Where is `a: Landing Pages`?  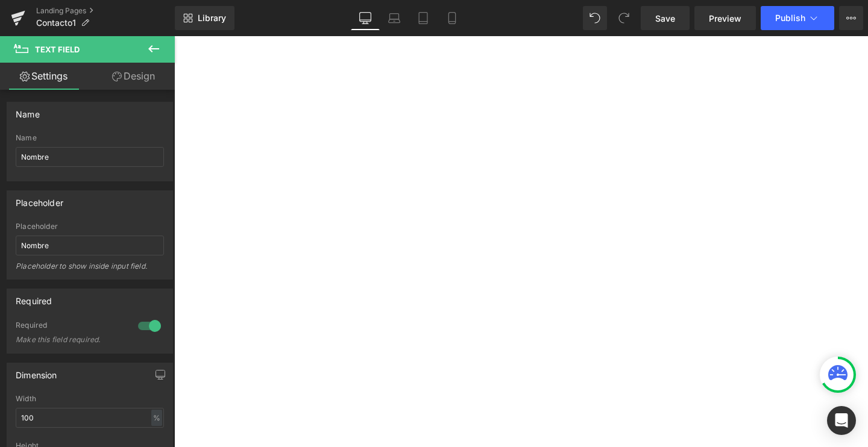
a: Landing Pages is located at coordinates (105, 11).